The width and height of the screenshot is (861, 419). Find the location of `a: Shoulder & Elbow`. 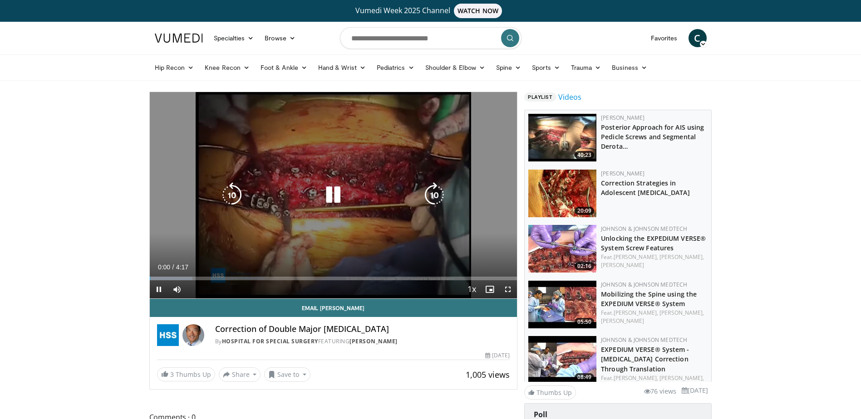

a: Shoulder & Elbow is located at coordinates (455, 68).